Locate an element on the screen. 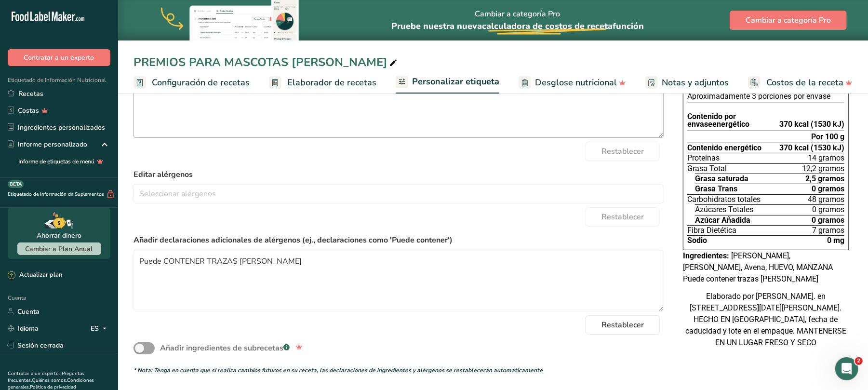 The height and width of the screenshot is (390, 868). font: Etiquetado de Información de Suplementos is located at coordinates (56, 194).